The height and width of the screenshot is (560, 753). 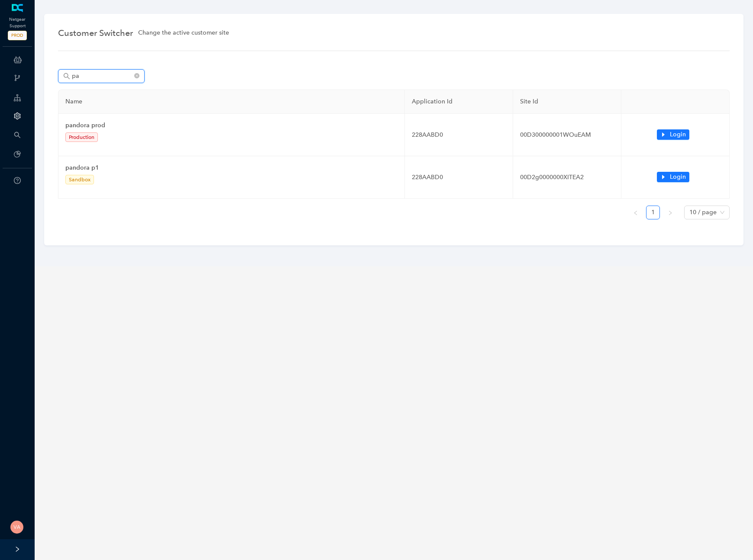 I want to click on span: setting, so click(x=18, y=116).